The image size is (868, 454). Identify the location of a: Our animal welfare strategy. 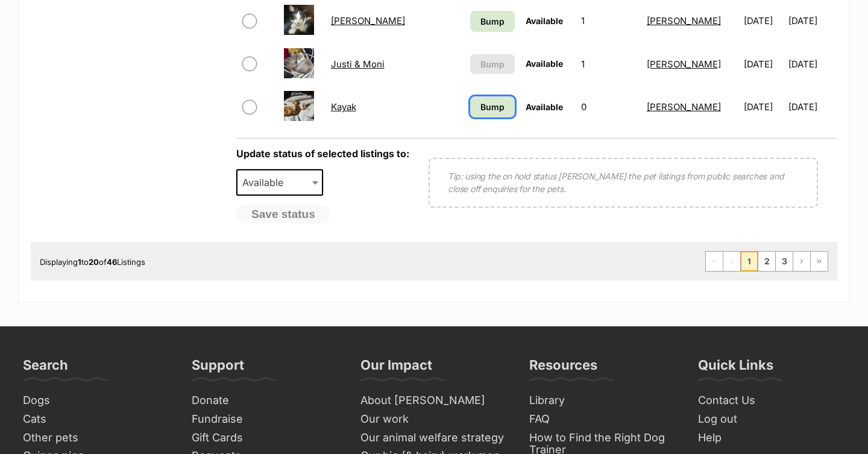
(434, 437).